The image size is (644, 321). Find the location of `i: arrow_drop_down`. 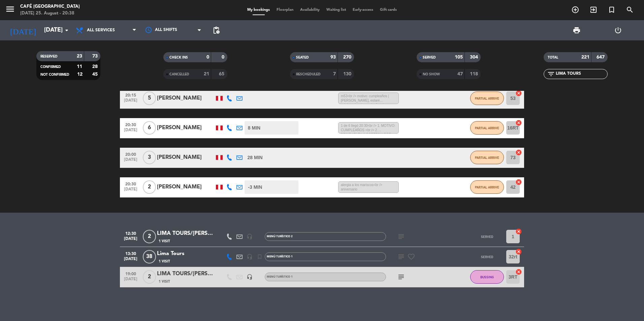

i: arrow_drop_down is located at coordinates (67, 30).